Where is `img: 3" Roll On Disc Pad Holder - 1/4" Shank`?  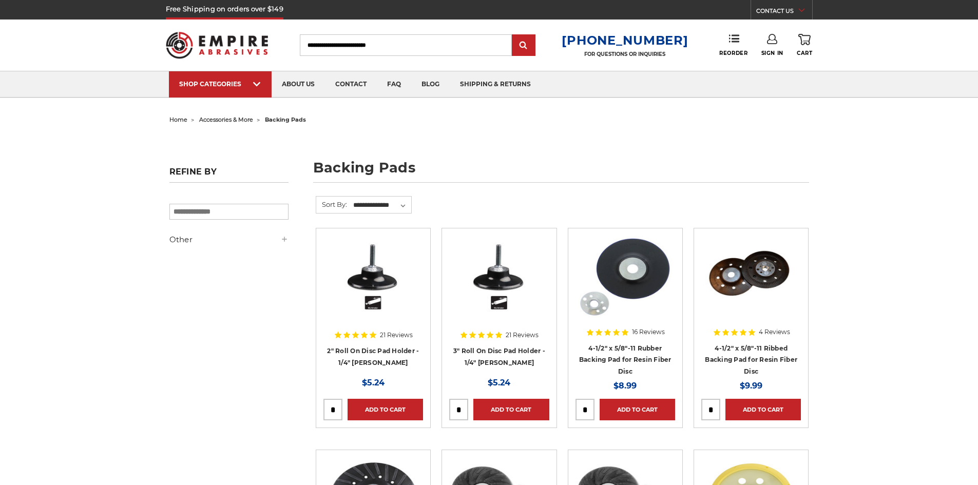
img: 3" Roll On Disc Pad Holder - 1/4" Shank is located at coordinates (499, 277).